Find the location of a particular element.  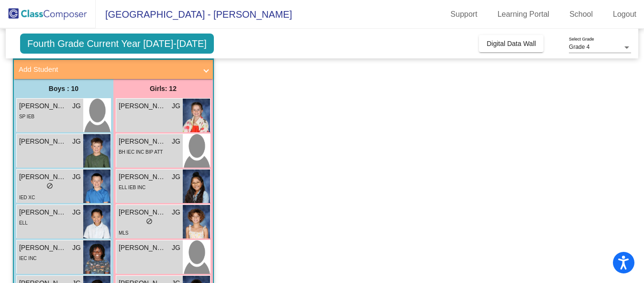

mat-expansion-panel-header: Add Student is located at coordinates (113, 70).